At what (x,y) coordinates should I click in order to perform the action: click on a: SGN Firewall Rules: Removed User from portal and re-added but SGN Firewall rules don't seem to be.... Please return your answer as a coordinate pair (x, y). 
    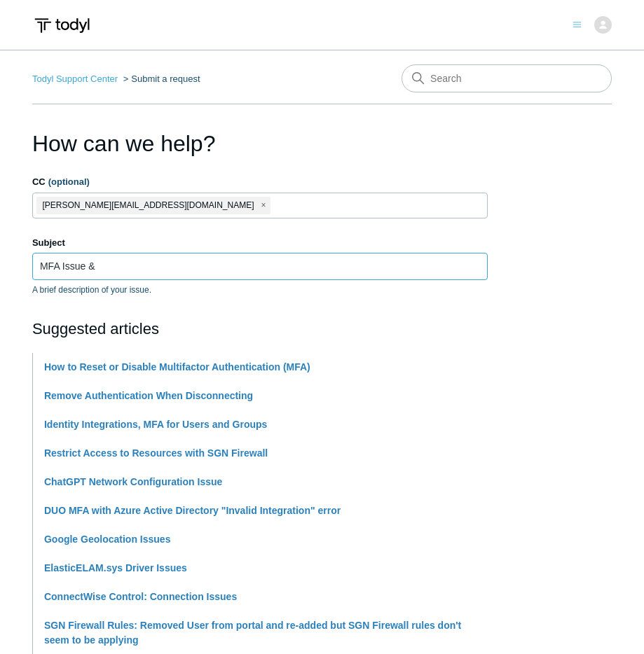
    Looking at the image, I should click on (252, 632).